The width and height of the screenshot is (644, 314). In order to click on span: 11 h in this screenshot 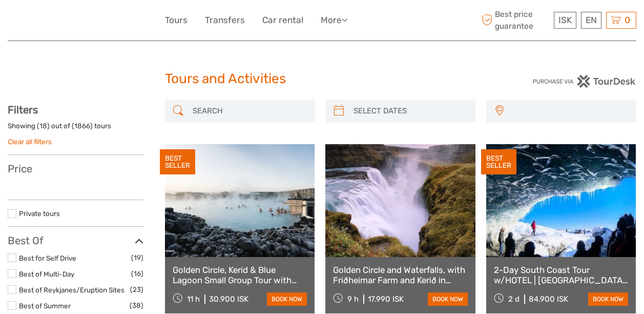, I will do `click(193, 299)`.